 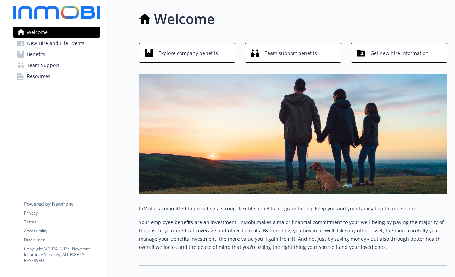 I want to click on span: Team support benefits, so click(x=291, y=53).